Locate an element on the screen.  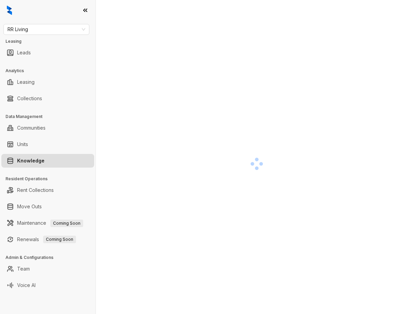
h3: Data Management is located at coordinates (50, 117).